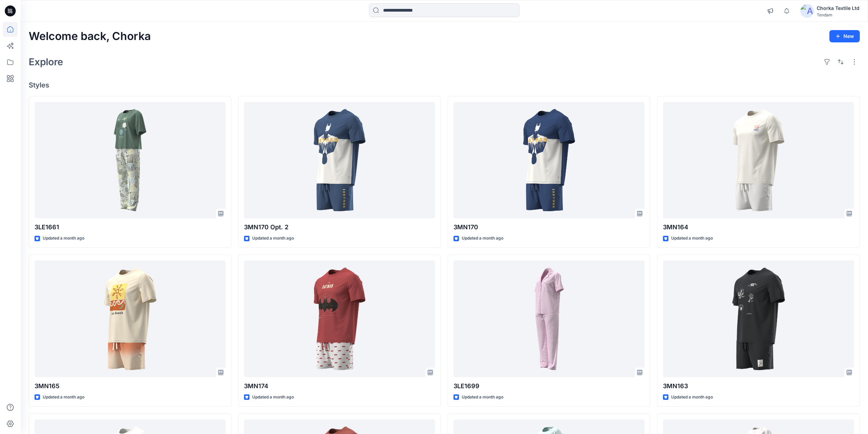 This screenshot has height=434, width=868. I want to click on p: 3MN170 Opt. 2, so click(340, 227).